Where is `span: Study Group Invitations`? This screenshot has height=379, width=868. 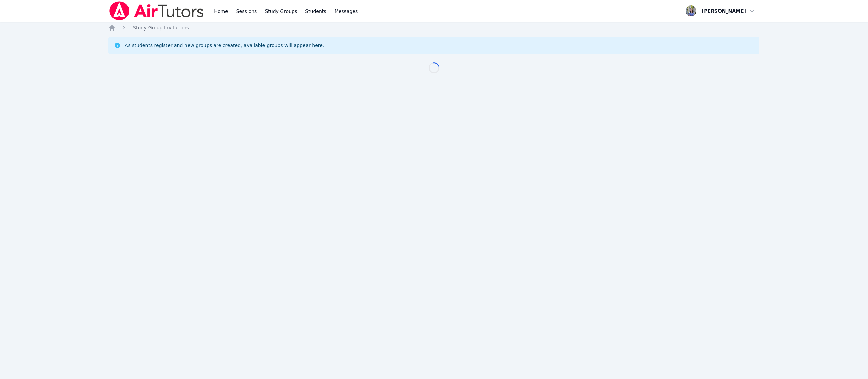 span: Study Group Invitations is located at coordinates (161, 28).